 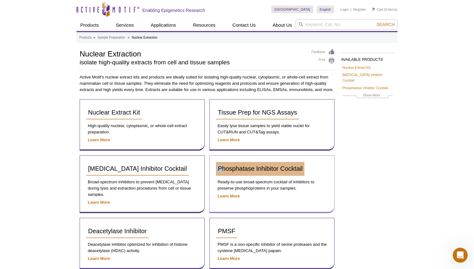 What do you see at coordinates (163, 25) in the screenshot?
I see `a: Applications` at bounding box center [163, 25].